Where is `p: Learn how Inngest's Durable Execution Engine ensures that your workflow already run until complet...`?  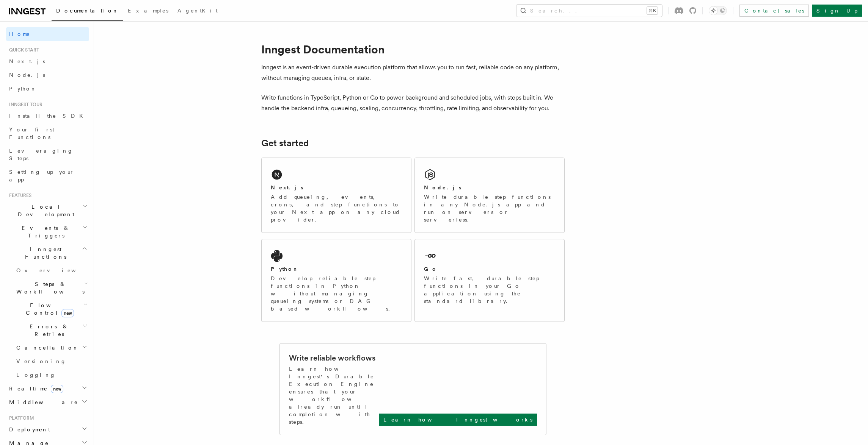
p: Learn how Inngest's Durable Execution Engine ensures that your workflow already run until complet... is located at coordinates (334, 395).